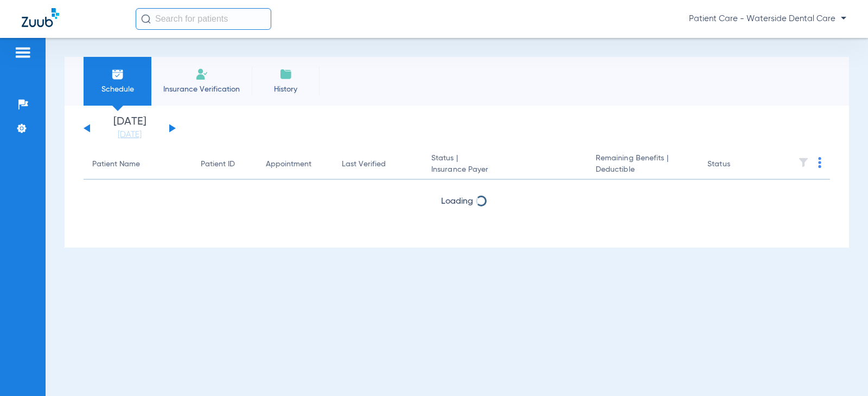  I want to click on span: Patient Care - Waterside Dental Care, so click(768, 19).